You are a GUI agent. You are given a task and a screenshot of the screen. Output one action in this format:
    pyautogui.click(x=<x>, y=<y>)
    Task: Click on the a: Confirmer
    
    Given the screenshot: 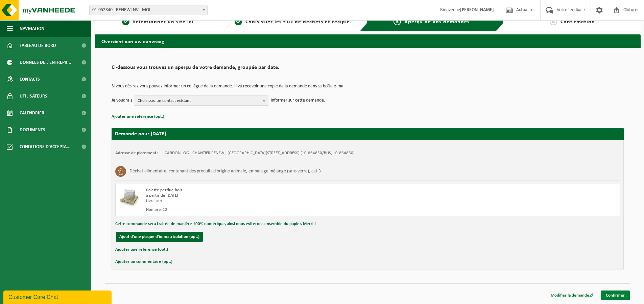 What is the action you would take?
    pyautogui.click(x=615, y=296)
    